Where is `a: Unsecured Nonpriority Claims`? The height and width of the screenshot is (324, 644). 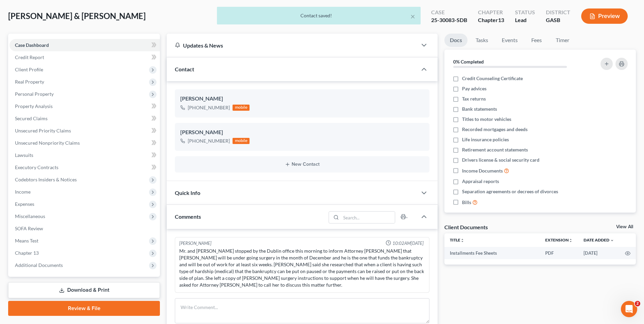
a: Unsecured Nonpriority Claims is located at coordinates (85, 143).